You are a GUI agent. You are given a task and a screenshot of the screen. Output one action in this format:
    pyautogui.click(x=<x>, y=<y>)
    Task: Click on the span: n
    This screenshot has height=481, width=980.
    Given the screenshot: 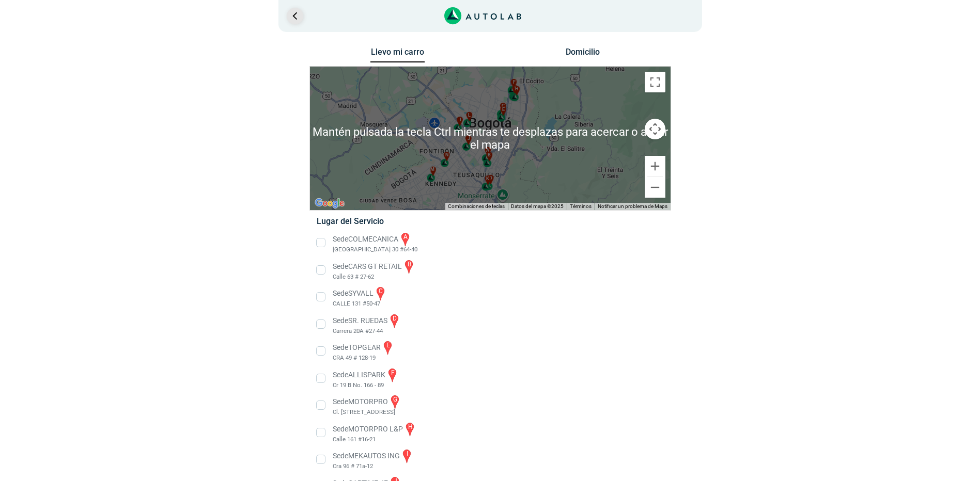 What is the action you would take?
    pyautogui.click(x=446, y=156)
    